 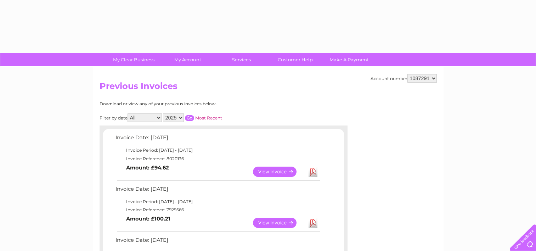 I want to click on a: Services, so click(x=241, y=59).